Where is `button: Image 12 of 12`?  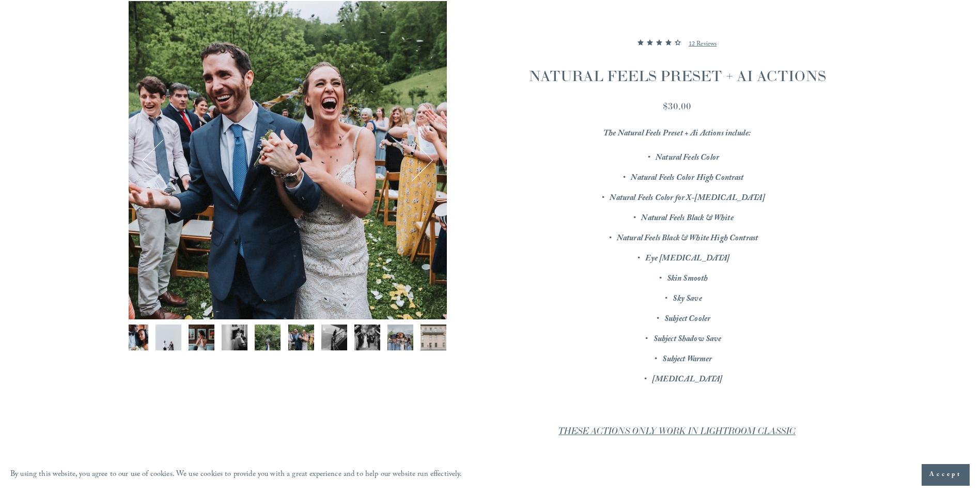
button: Image 12 of 12 is located at coordinates (434, 338).